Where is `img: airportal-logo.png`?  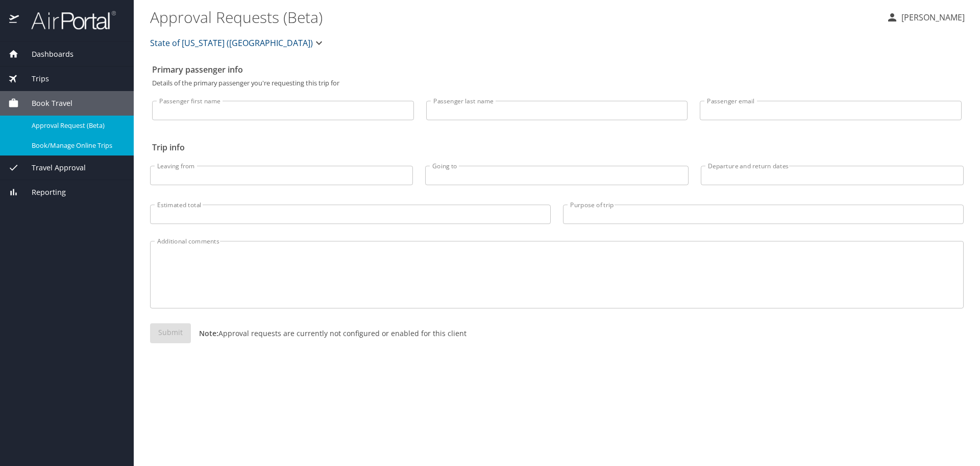 img: airportal-logo.png is located at coordinates (68, 20).